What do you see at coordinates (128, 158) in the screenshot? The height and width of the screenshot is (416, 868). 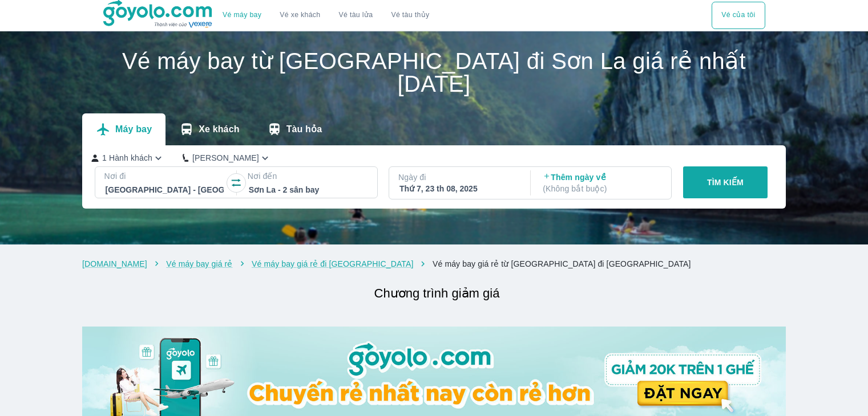 I see `button: 1 Hành khách` at bounding box center [128, 158].